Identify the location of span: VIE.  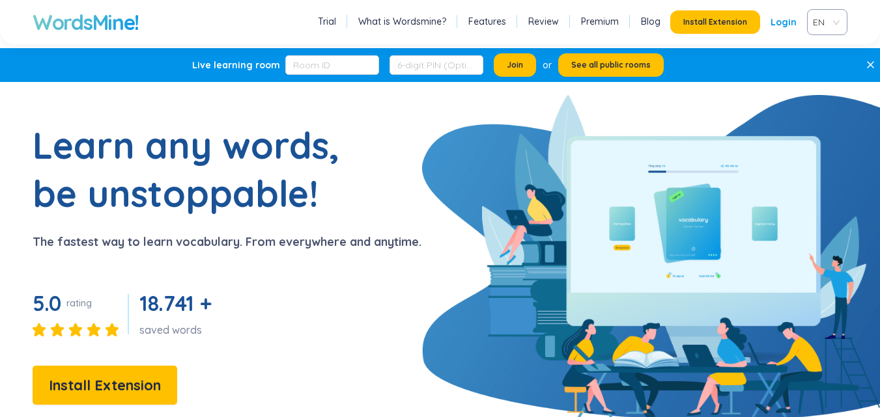
(824, 22).